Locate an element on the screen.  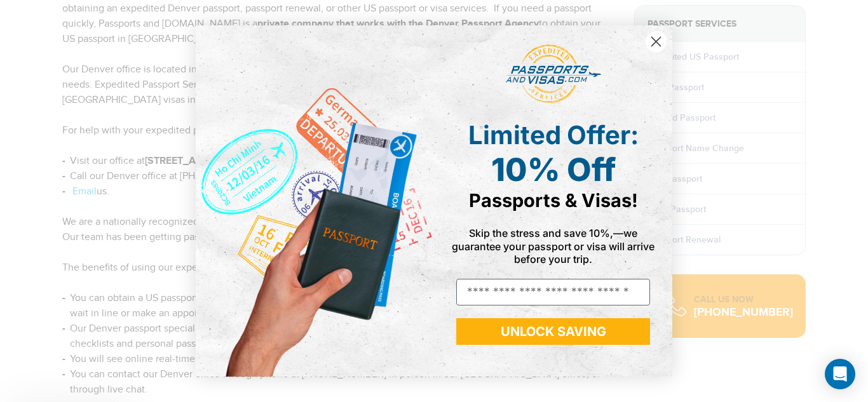
span: Skip the stress and save 10%,—we guarantee your passport or visa will arrive before your trip. is located at coordinates (553, 246).